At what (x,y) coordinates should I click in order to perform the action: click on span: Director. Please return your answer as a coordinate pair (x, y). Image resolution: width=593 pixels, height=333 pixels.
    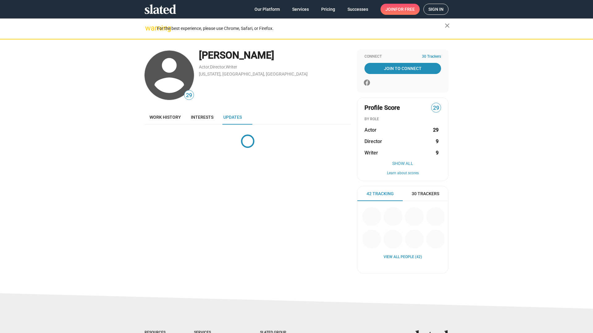
    Looking at the image, I should click on (373, 141).